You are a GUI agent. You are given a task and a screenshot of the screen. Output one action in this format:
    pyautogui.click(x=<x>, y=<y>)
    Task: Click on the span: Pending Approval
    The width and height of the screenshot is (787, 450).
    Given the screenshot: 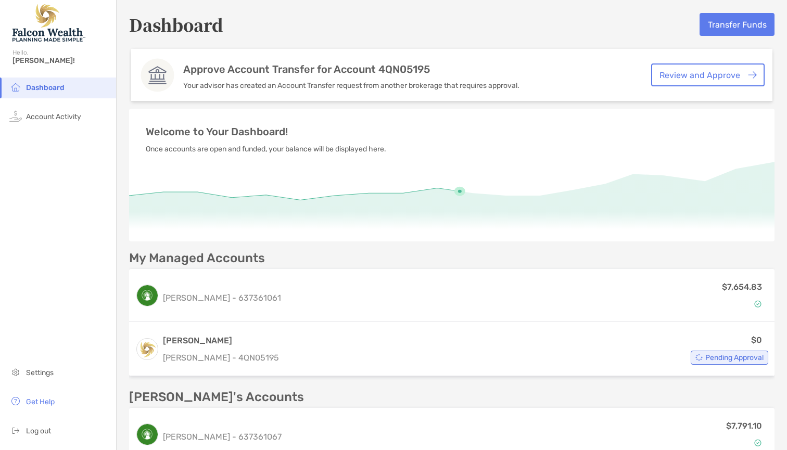 What is the action you would take?
    pyautogui.click(x=734, y=358)
    